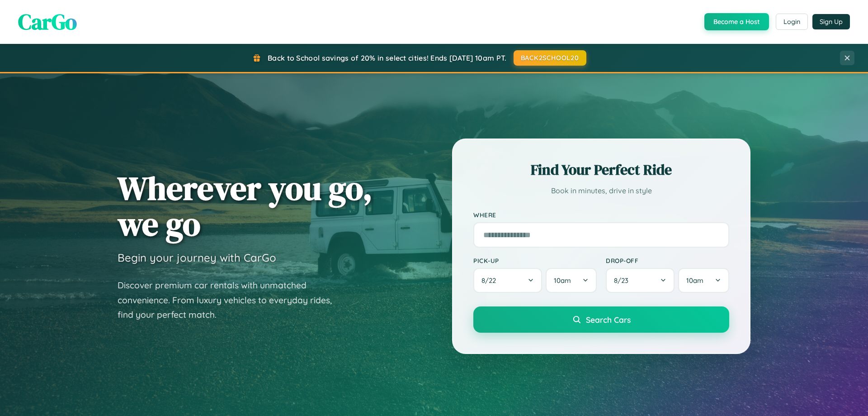  Describe the element at coordinates (736, 22) in the screenshot. I see `button: Become a Host` at that location.